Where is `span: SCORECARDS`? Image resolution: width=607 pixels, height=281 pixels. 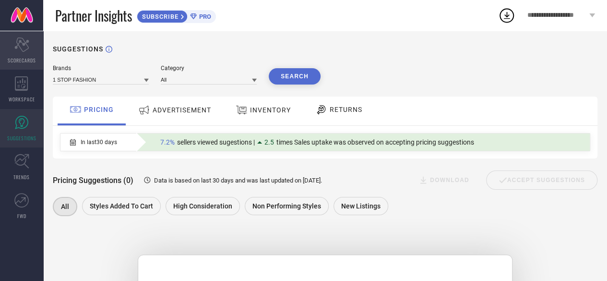
span: SCORECARDS is located at coordinates (22, 60).